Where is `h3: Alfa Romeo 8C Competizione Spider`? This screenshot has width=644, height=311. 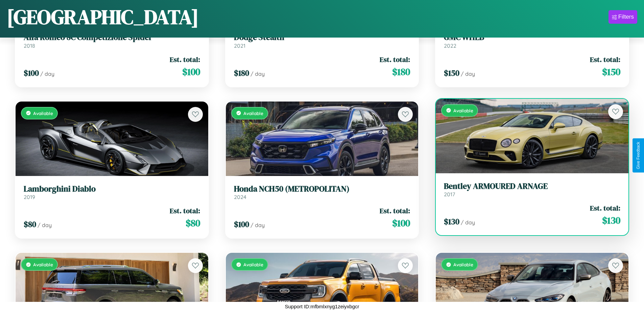
h3: Alfa Romeo 8C Competizione Spider is located at coordinates (112, 37).